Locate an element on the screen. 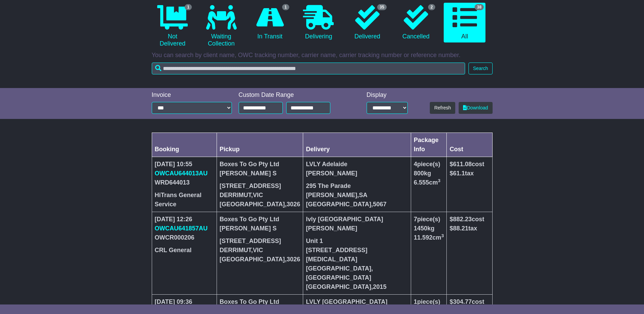 The height and width of the screenshot is (314, 644). span: 61.1 is located at coordinates (459, 173).